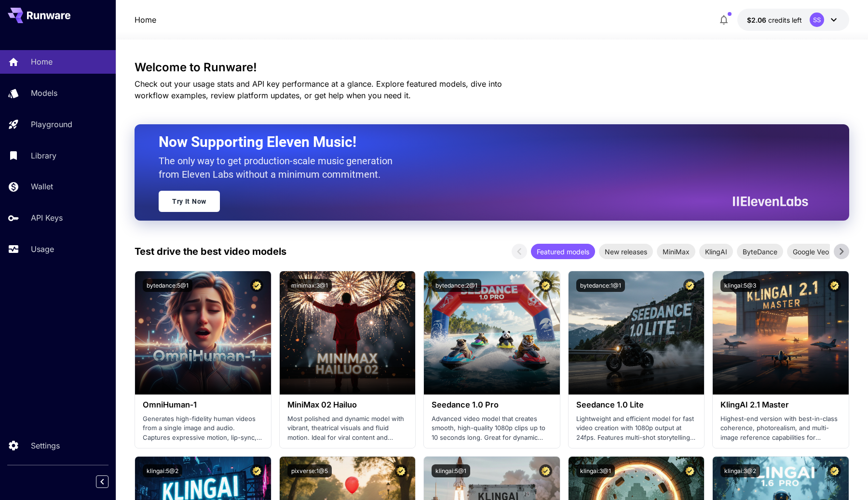 This screenshot has height=500, width=868. Describe the element at coordinates (492, 68) in the screenshot. I see `h3: Welcome to Runware!` at that location.